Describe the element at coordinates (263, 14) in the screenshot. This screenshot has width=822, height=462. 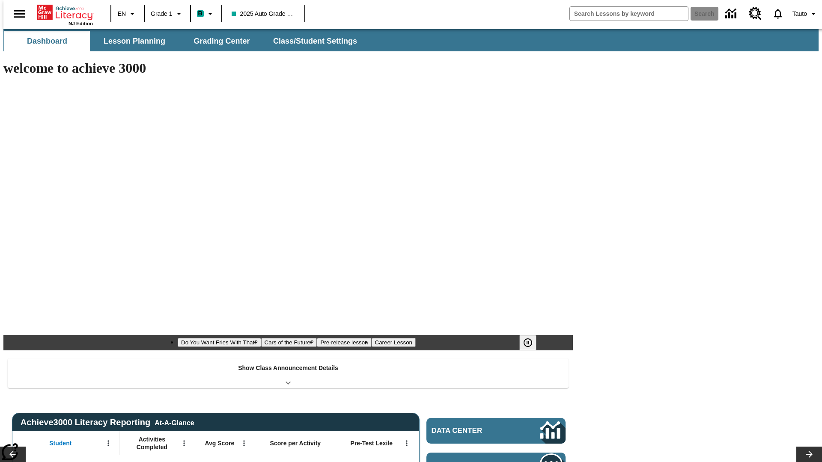
I see `span: 2025 Auto Grade 1 A` at that location.